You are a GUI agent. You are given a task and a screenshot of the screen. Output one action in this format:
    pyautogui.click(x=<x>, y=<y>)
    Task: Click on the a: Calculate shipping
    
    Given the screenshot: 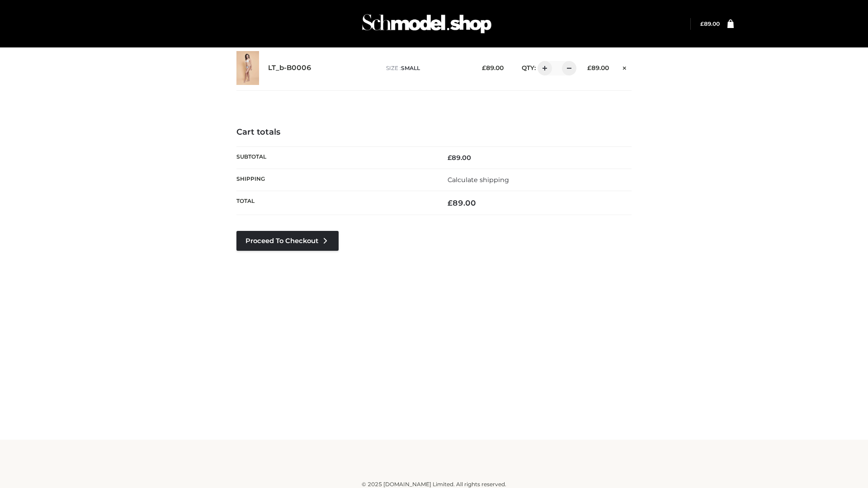 What is the action you would take?
    pyautogui.click(x=478, y=180)
    